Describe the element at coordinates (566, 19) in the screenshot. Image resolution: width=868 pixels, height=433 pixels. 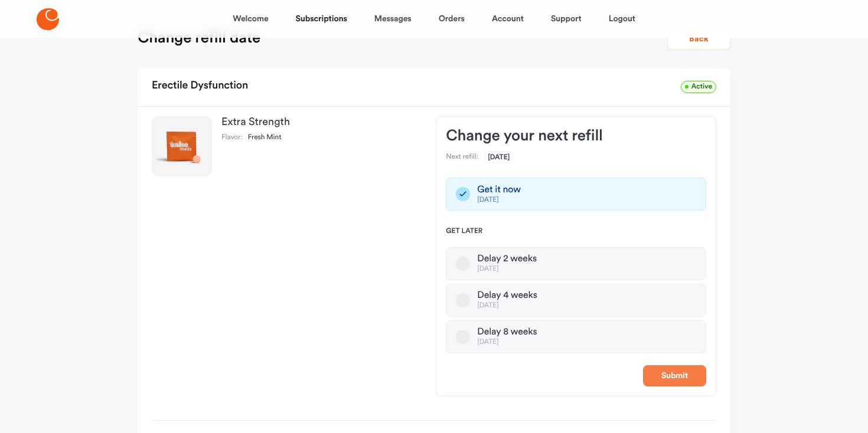
I see `a: Support` at that location.